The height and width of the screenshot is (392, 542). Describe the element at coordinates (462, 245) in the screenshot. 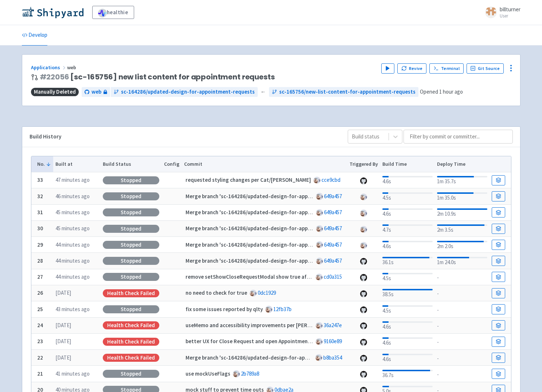

I see `div: 2m 2.0s` at that location.